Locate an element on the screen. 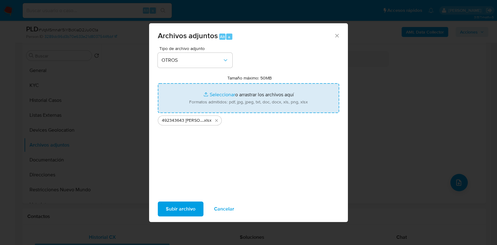 This screenshot has width=497, height=245. span: Cancelar is located at coordinates (224, 209).